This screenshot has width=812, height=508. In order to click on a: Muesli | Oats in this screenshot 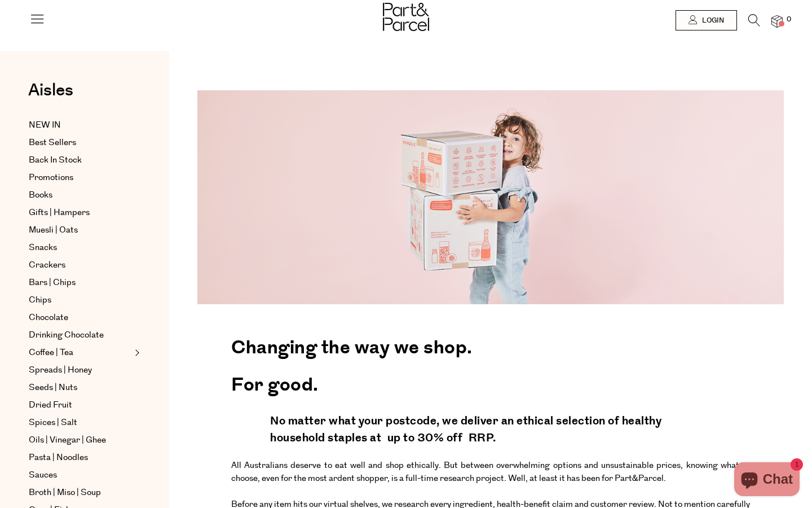, I will do `click(80, 231)`.